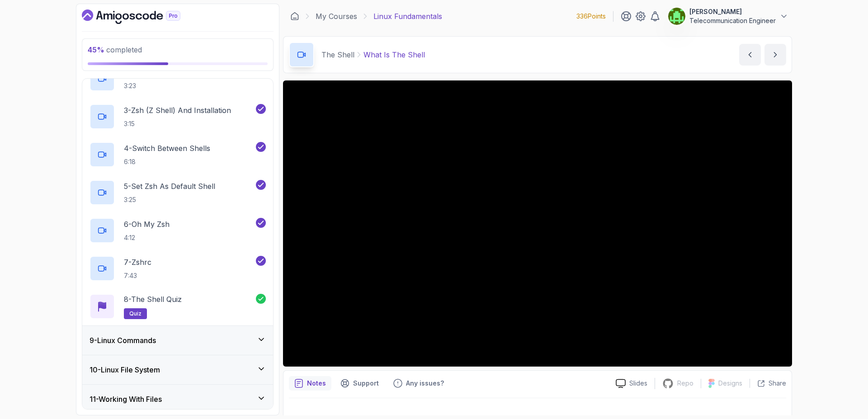 The width and height of the screenshot is (868, 419). Describe the element at coordinates (137, 276) in the screenshot. I see `p: 7:43` at that location.